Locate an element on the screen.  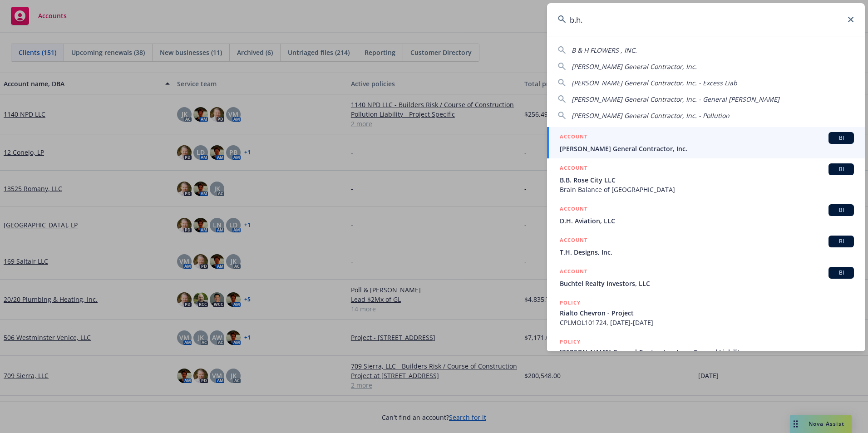
a: ACCOUNTBID.H. Aviation, LLC is located at coordinates (706, 215).